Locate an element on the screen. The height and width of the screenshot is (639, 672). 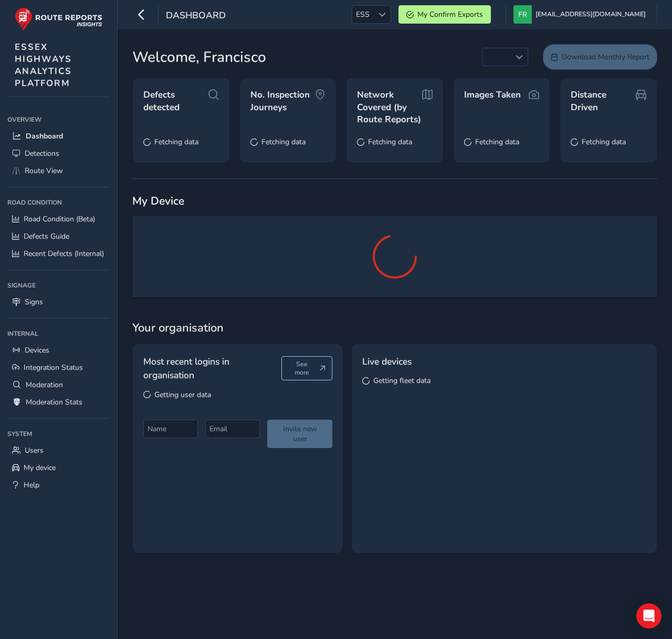
a: Users is located at coordinates (58, 450).